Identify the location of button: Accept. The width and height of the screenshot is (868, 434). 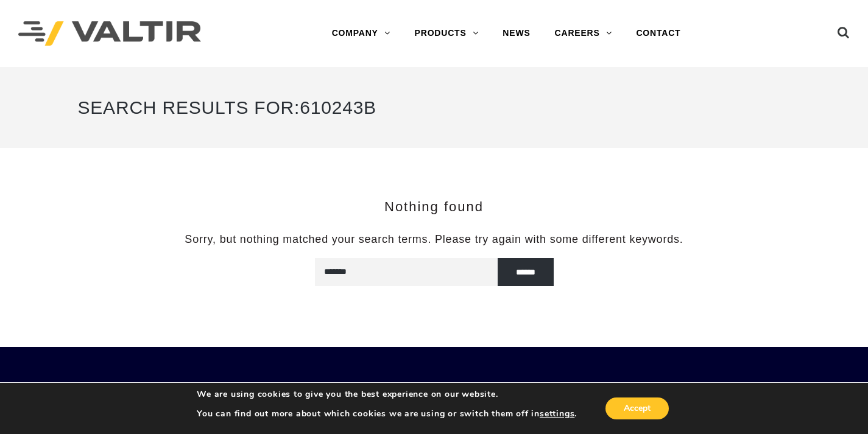
(637, 409).